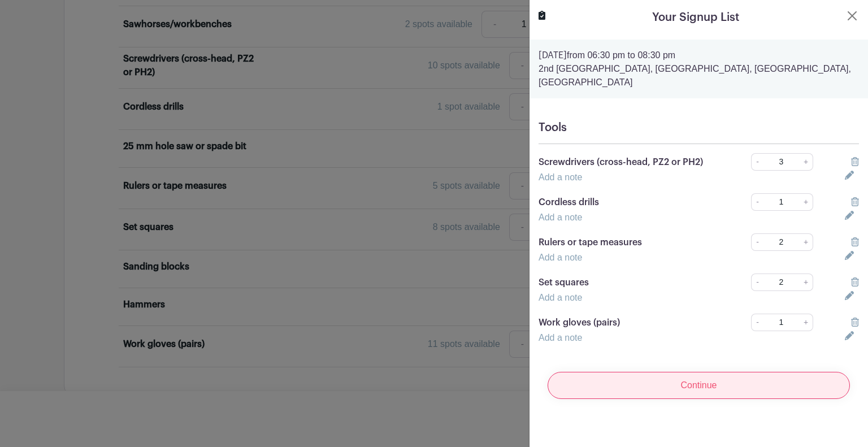 The width and height of the screenshot is (868, 447). Describe the element at coordinates (629, 162) in the screenshot. I see `p: Screwdrivers (cross-head, PZ2 or PH2)` at that location.